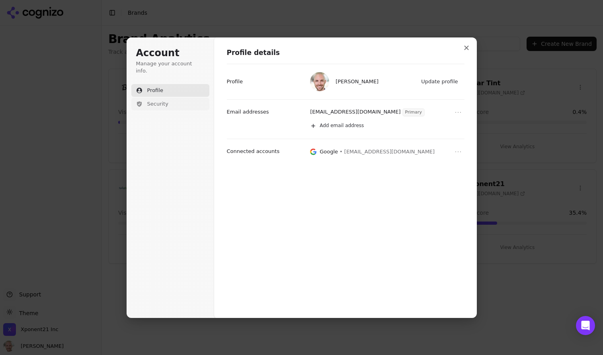  Describe the element at coordinates (313, 152) in the screenshot. I see `img: Google` at that location.